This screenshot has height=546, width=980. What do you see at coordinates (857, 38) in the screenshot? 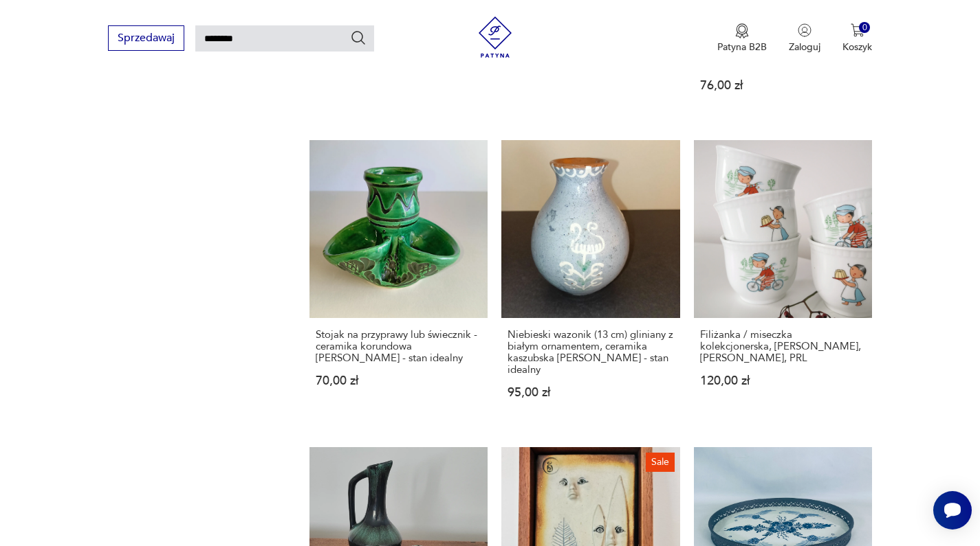
I see `button: 0Koszyk` at bounding box center [857, 38].